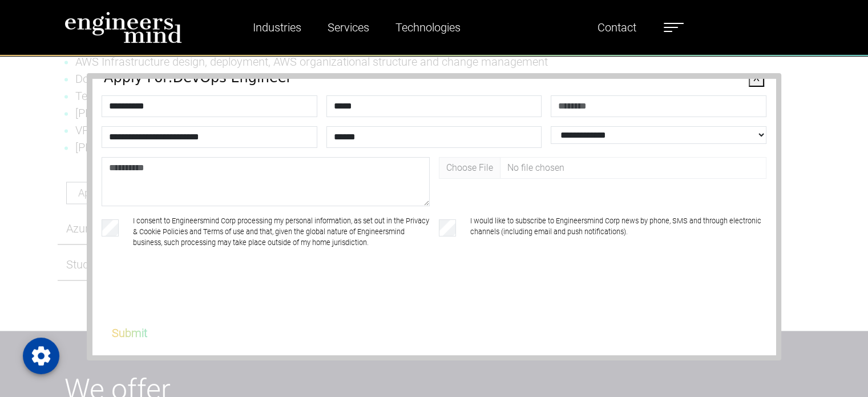 The width and height of the screenshot is (868, 397). What do you see at coordinates (617, 27) in the screenshot?
I see `a: Contact` at bounding box center [617, 27].